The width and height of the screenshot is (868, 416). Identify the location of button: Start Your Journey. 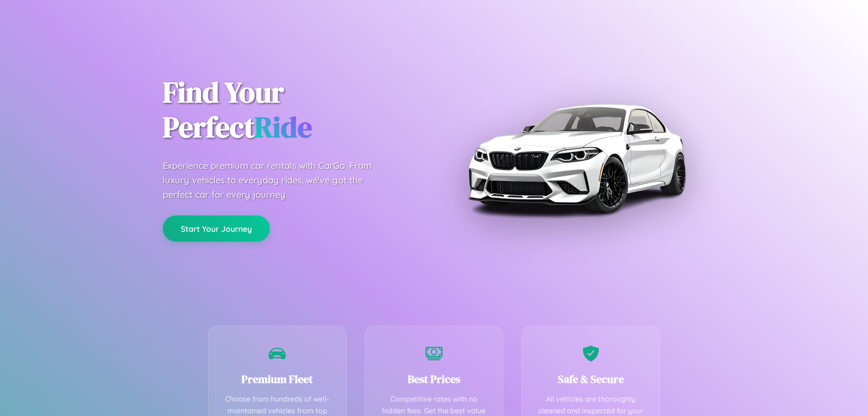
(216, 228).